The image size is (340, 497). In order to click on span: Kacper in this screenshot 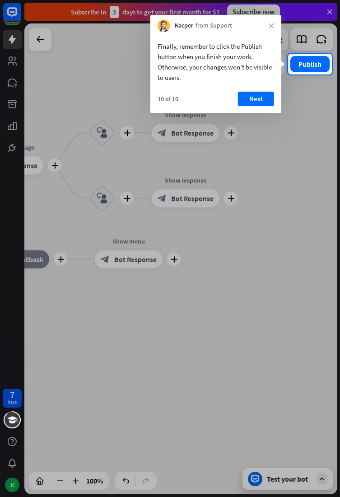, I will do `click(184, 26)`.